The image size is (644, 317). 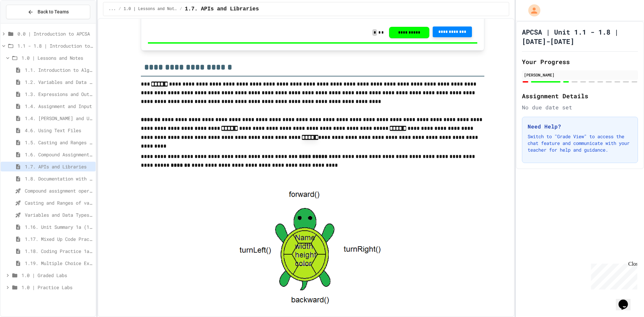 I want to click on span: 1.3. Expressions and Output [New], so click(x=59, y=94).